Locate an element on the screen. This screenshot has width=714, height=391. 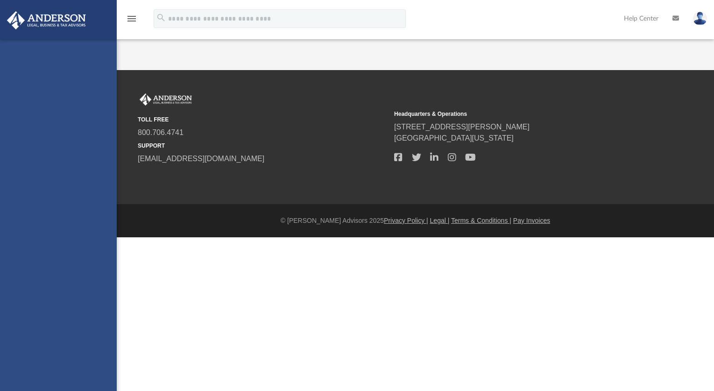
a: Pay Invoices is located at coordinates (532, 221).